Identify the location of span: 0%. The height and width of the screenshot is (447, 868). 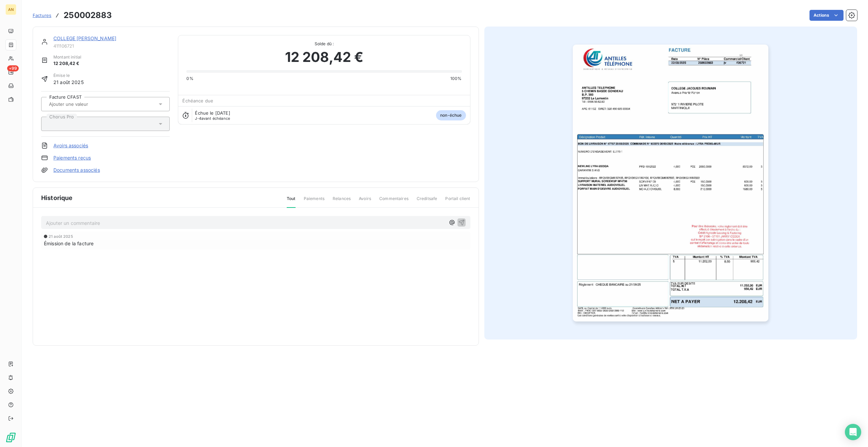
(190, 79).